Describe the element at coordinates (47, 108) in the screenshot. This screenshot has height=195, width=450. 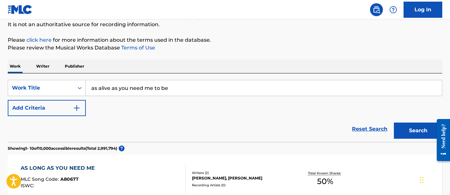
I see `button: Add Criteria` at that location.